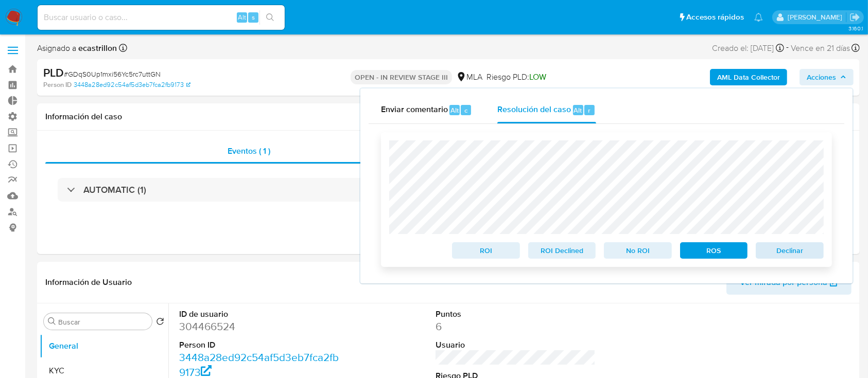 The width and height of the screenshot is (868, 378). What do you see at coordinates (638, 251) in the screenshot?
I see `span: No ROI` at bounding box center [638, 251].